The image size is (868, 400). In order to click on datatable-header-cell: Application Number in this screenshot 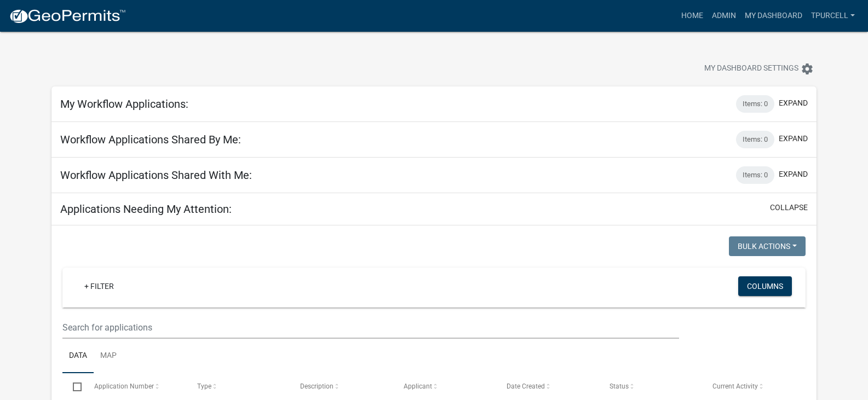, I will do `click(135, 386)`.